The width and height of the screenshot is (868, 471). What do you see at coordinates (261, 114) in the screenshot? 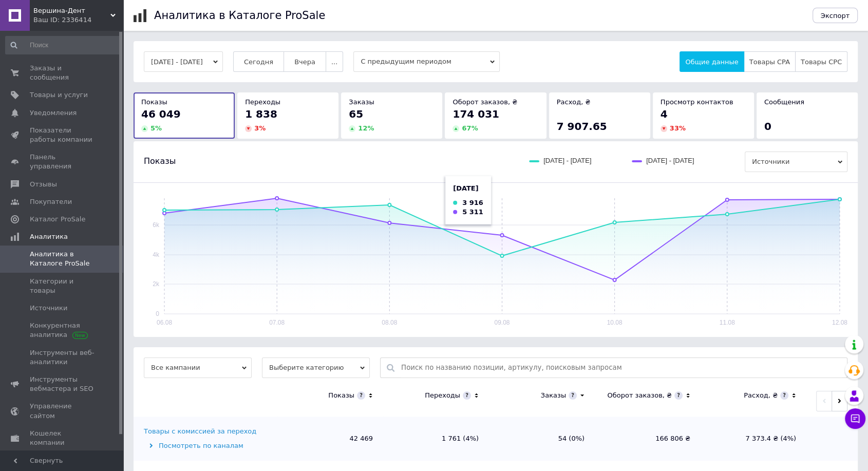
I see `span: 1 838` at bounding box center [261, 114].